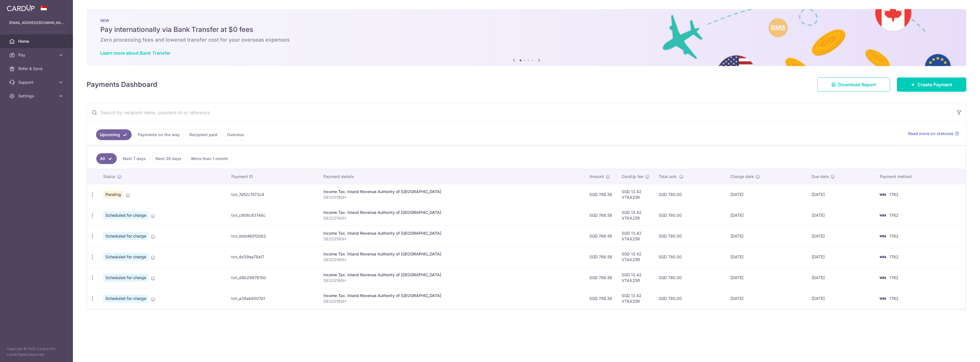 Image resolution: width=980 pixels, height=362 pixels. Describe the element at coordinates (633, 176) in the screenshot. I see `span: CardUp fee` at that location.